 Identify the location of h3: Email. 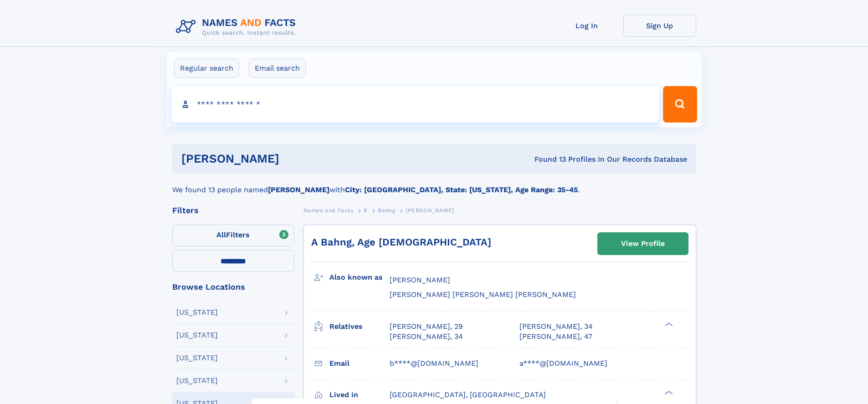
(360, 364).